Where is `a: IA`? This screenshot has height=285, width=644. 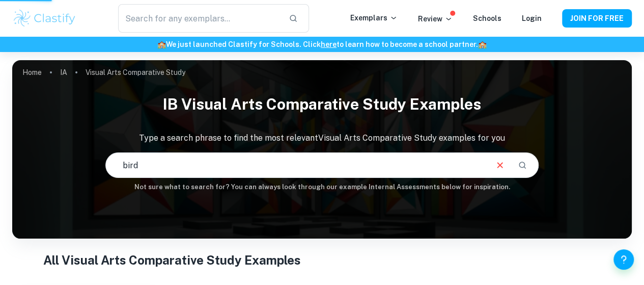 a: IA is located at coordinates (64, 72).